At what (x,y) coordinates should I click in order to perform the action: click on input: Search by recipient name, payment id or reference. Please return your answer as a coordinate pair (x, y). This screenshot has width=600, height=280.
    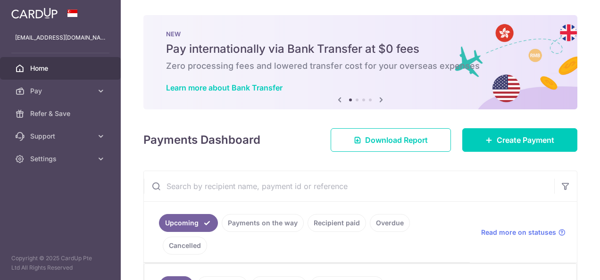
    Looking at the image, I should click on (349, 186).